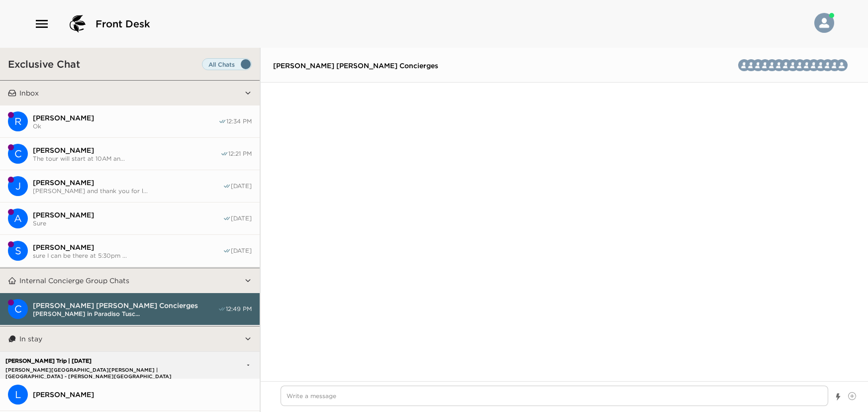  What do you see at coordinates (227, 64) in the screenshot?
I see `label: Set all destinations` at bounding box center [227, 64].